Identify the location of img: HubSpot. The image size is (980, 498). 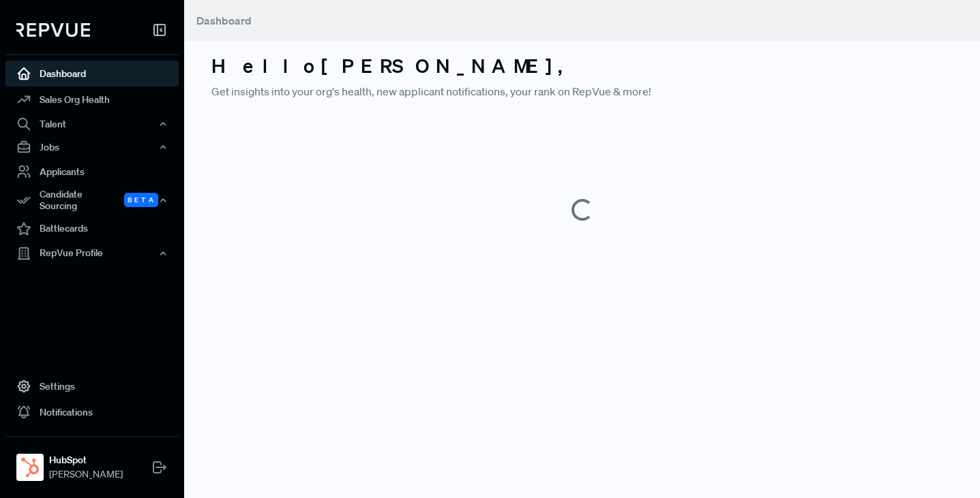
(30, 468).